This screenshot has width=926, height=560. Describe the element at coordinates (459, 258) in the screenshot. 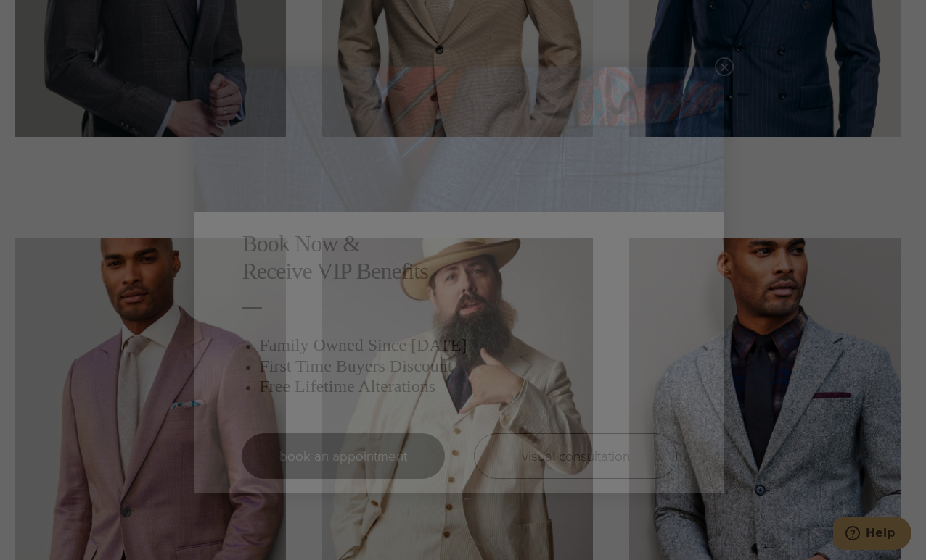

I see `h2: Book Now & Receive VIP Benefits` at that location.